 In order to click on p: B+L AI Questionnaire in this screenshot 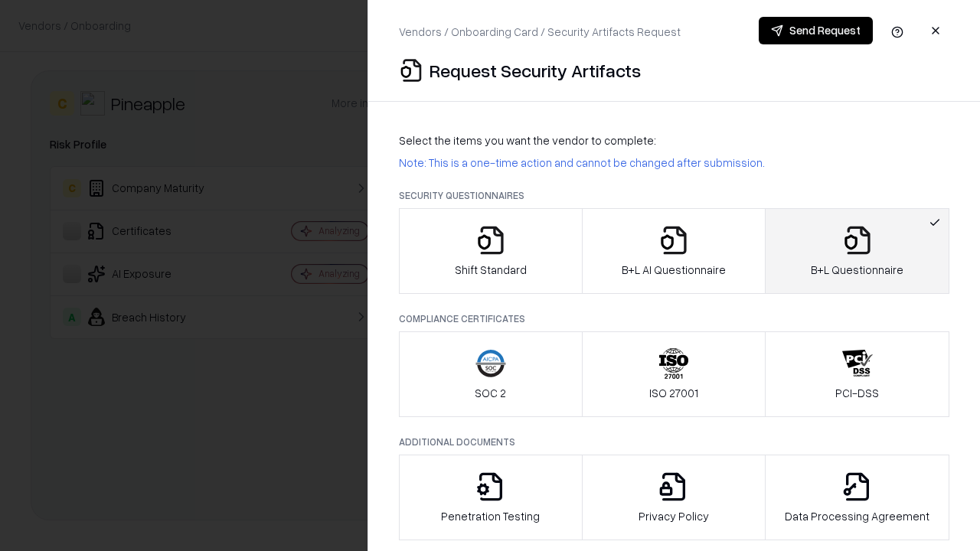, I will do `click(674, 269)`.